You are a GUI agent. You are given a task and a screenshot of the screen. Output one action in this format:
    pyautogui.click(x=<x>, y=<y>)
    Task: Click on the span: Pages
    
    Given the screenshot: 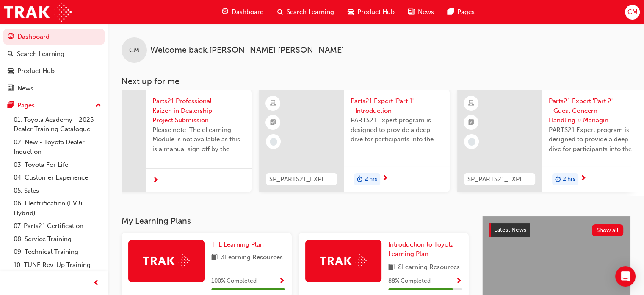 What is the action you would take?
    pyautogui.click(x=466, y=12)
    